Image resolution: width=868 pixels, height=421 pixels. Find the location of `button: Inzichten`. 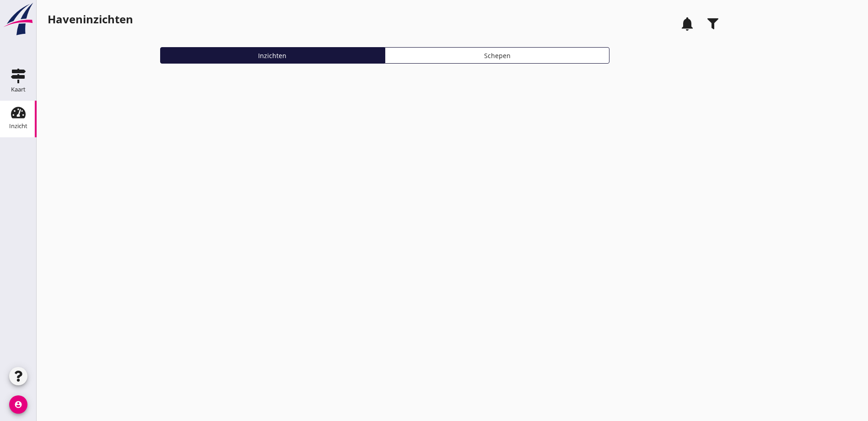

button: Inzichten is located at coordinates (272, 56).